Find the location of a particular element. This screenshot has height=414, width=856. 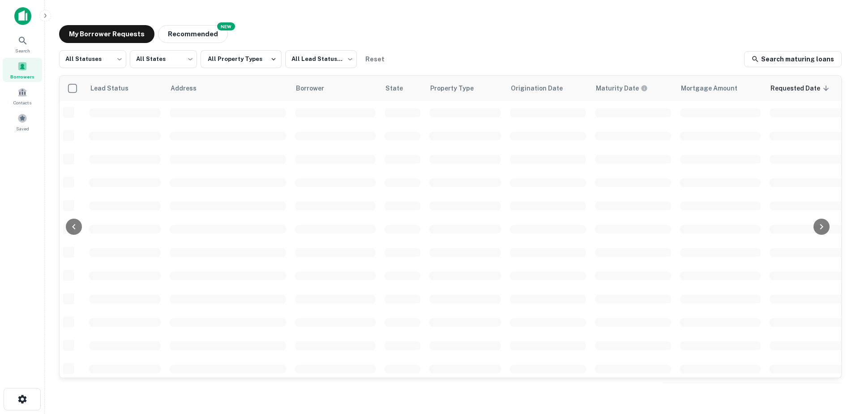

button: My Borrower Requests is located at coordinates (107, 34).